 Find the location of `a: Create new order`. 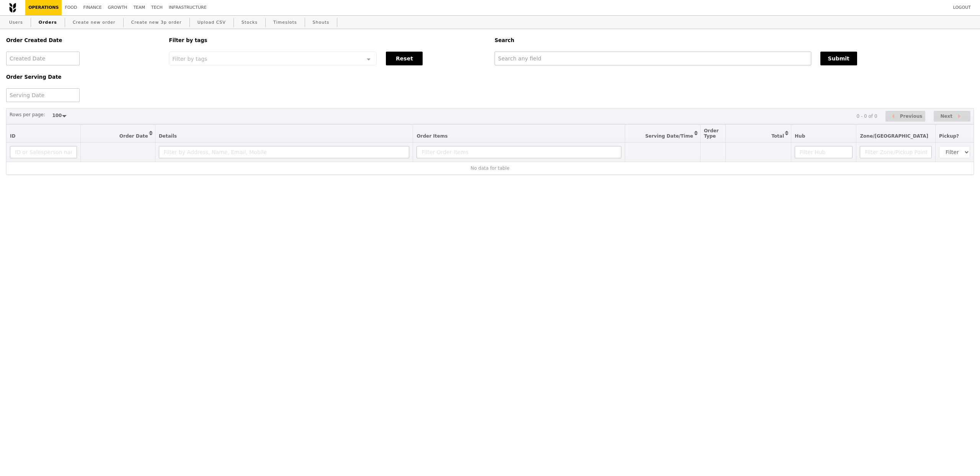

a: Create new order is located at coordinates (94, 23).